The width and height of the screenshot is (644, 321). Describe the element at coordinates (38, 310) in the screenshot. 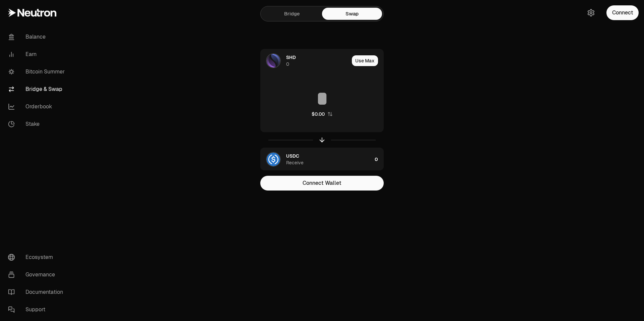

I see `a: Support` at that location.